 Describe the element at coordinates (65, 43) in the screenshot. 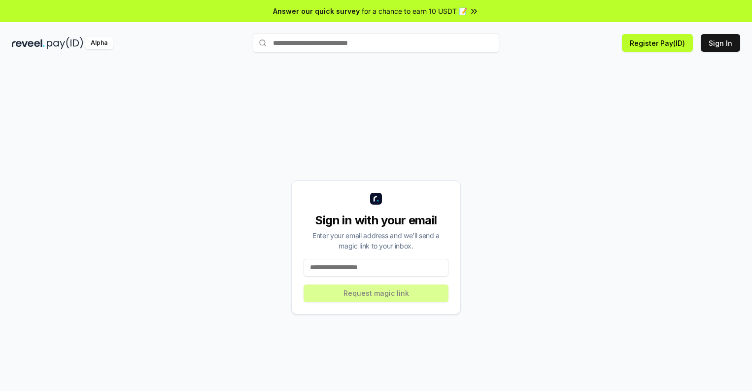

I see `img: pay_id` at that location.